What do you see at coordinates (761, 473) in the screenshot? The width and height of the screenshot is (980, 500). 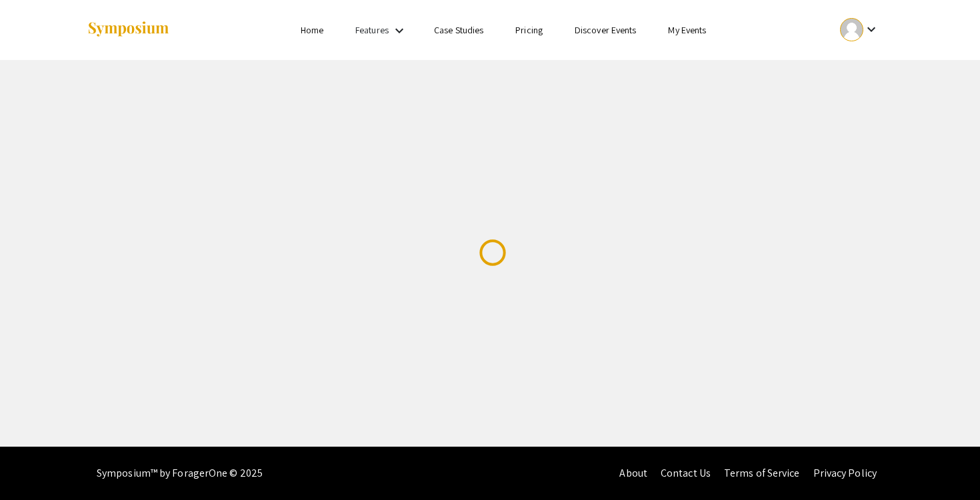 I see `a: Terms of Service` at bounding box center [761, 473].